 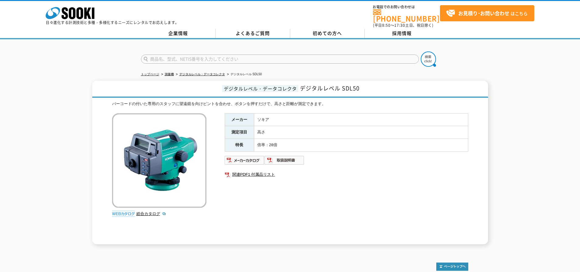 I want to click on a: デジタルレベル・データコレクタ, so click(x=202, y=74).